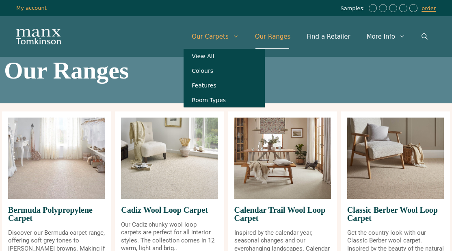  I want to click on span: Bermuda Polypropylene Carpet, so click(56, 214).